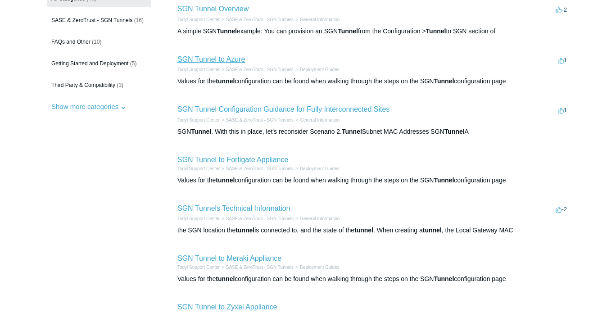  What do you see at coordinates (227, 307) in the screenshot?
I see `a: SGN Tunnel to Zyxel Appliance` at bounding box center [227, 307].